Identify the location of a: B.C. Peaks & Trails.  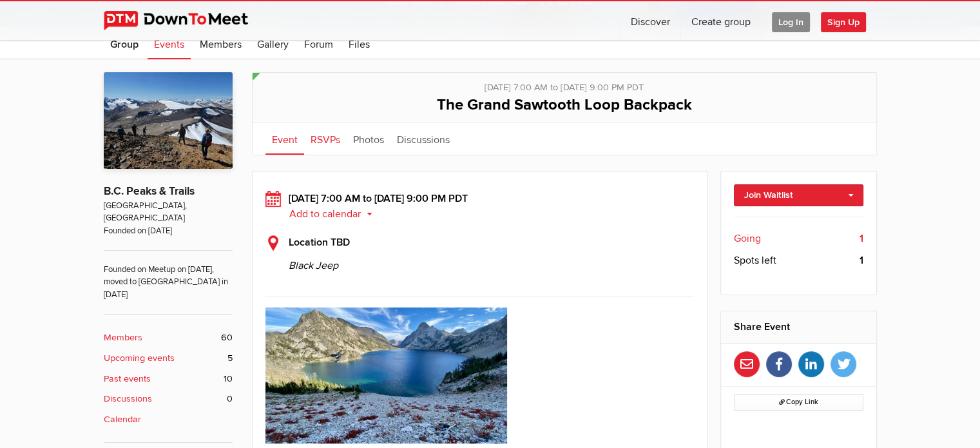
(149, 190).